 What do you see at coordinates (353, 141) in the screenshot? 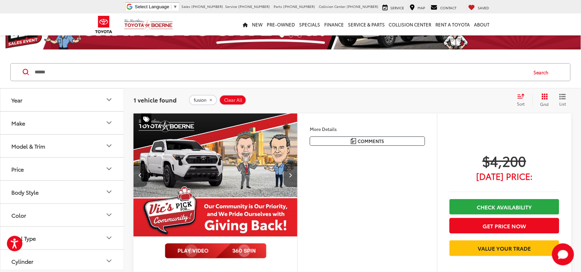
I see `img: Comments` at bounding box center [353, 141].